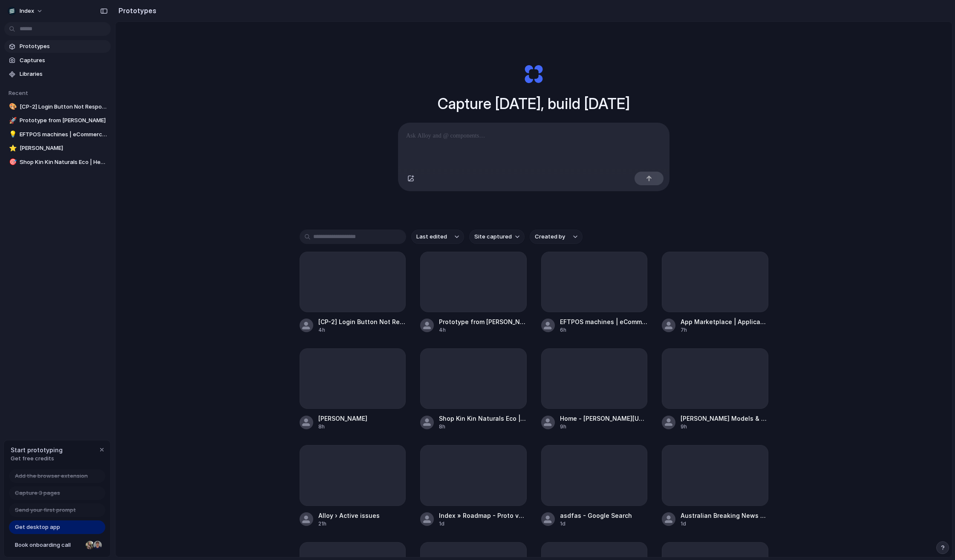 This screenshot has width=955, height=560. I want to click on div: Christian Iacullo, so click(98, 545).